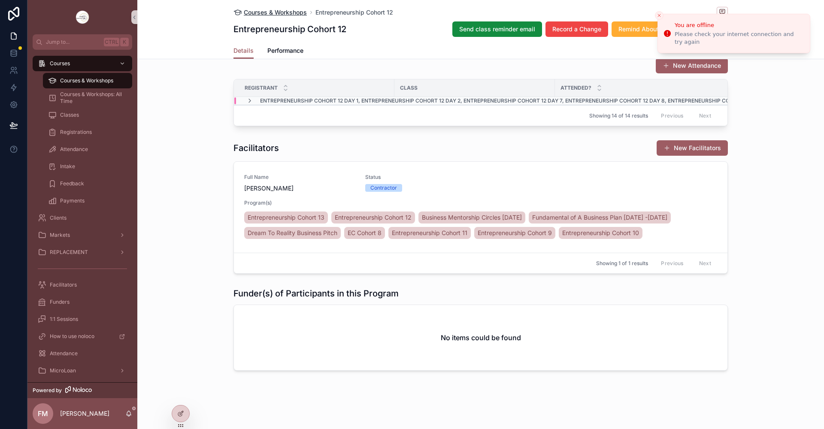 The image size is (824, 429). I want to click on a: New Facilitators, so click(692, 148).